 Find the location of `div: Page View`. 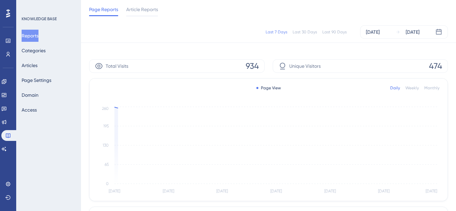

div: Page View is located at coordinates (268, 88).